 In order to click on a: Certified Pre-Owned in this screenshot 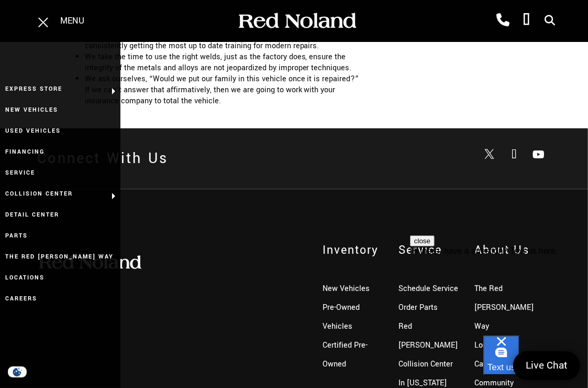, I will do `click(345, 354)`.